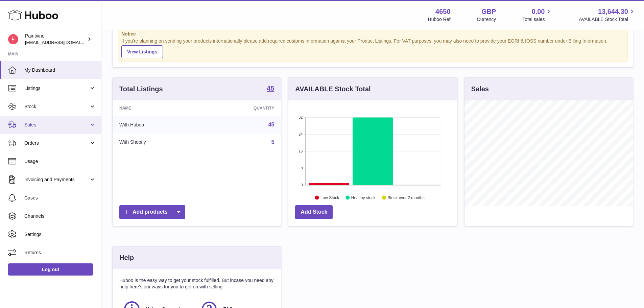 This screenshot has height=308, width=644. What do you see at coordinates (57, 88) in the screenshot?
I see `span: Listings` at bounding box center [57, 88].